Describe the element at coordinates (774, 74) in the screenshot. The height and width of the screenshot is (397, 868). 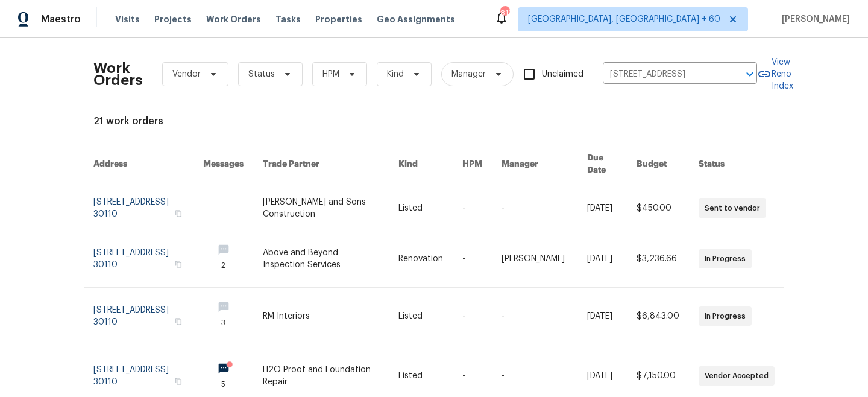
I see `a: View Reno Index` at that location.